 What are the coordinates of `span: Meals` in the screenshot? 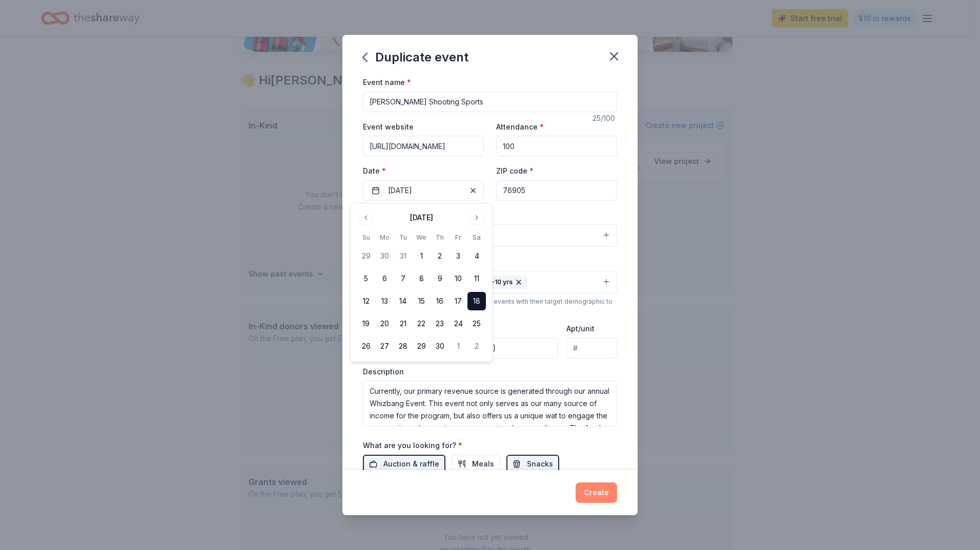 It's located at (483, 464).